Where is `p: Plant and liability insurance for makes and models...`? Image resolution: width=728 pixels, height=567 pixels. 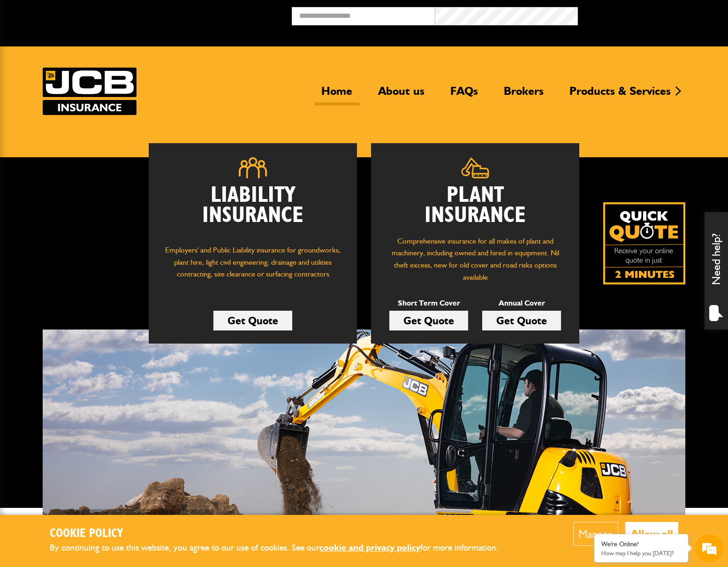 p: Plant and liability insurance for makes and models... is located at coordinates (132, 533).